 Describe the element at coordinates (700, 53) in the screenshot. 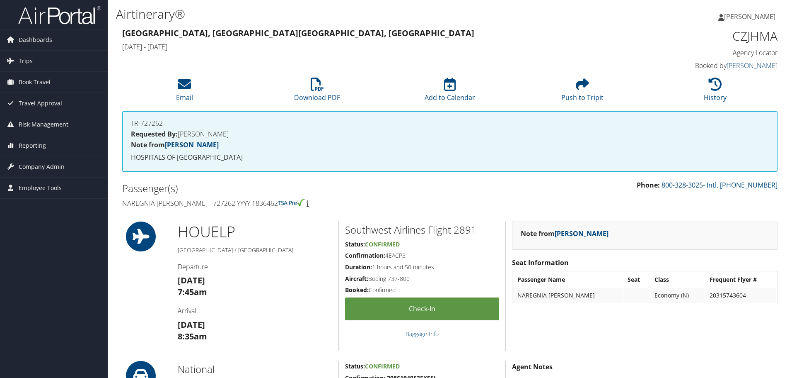

I see `h4: Agency Locator` at that location.